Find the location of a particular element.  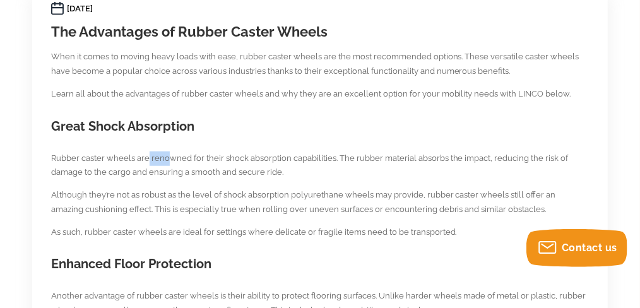

p: When it comes to moving heavy loads with ease, rubber caster wheels are the most recommended opti... is located at coordinates (320, 64).